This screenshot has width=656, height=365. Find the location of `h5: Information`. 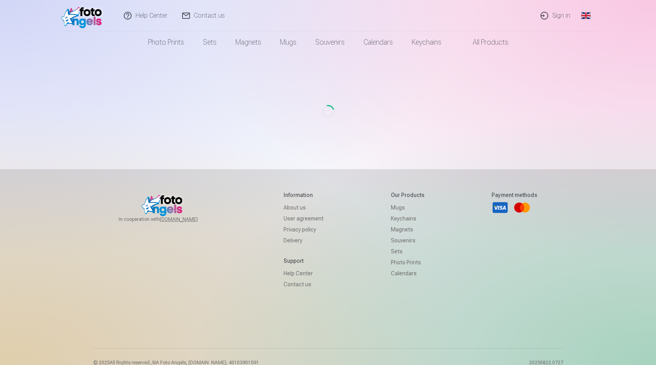

h5: Information is located at coordinates (303, 195).